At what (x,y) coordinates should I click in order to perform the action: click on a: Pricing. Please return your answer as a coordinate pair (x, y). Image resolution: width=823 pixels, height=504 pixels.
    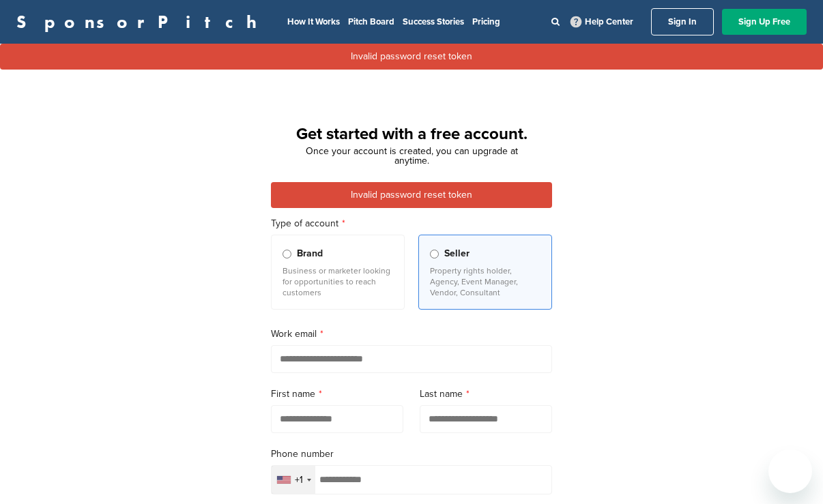
    Looking at the image, I should click on (485, 21).